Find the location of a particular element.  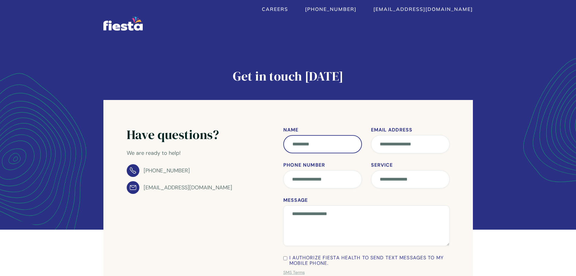

input: I authorize Fiesta Health to send text messages to my mobile phone. is located at coordinates (285, 258).